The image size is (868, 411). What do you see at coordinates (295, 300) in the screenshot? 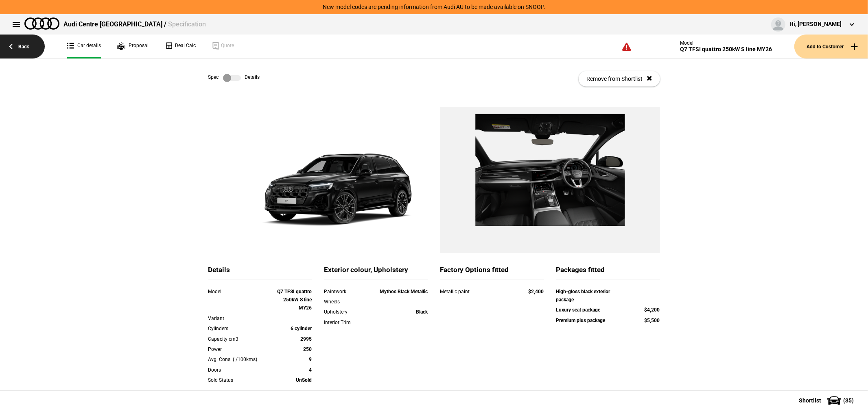
I see `strong: Q7 TFSI quattro 250kW S line MY26` at bounding box center [295, 300].